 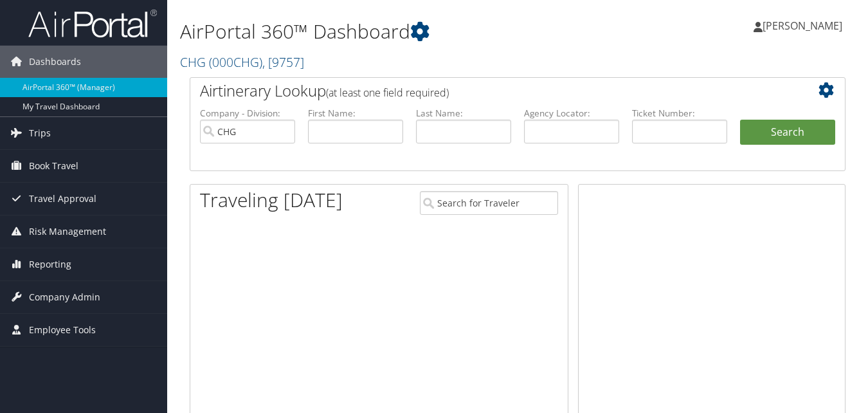 What do you see at coordinates (490, 91) in the screenshot?
I see `h2: Airtinerary Lookup` at bounding box center [490, 91].